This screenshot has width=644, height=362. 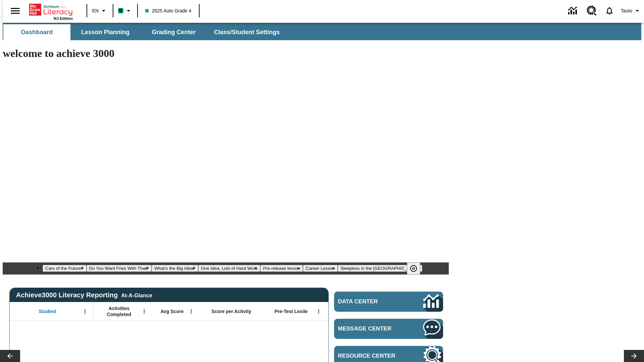 What do you see at coordinates (610, 11) in the screenshot?
I see `a: Notifications` at bounding box center [610, 11].